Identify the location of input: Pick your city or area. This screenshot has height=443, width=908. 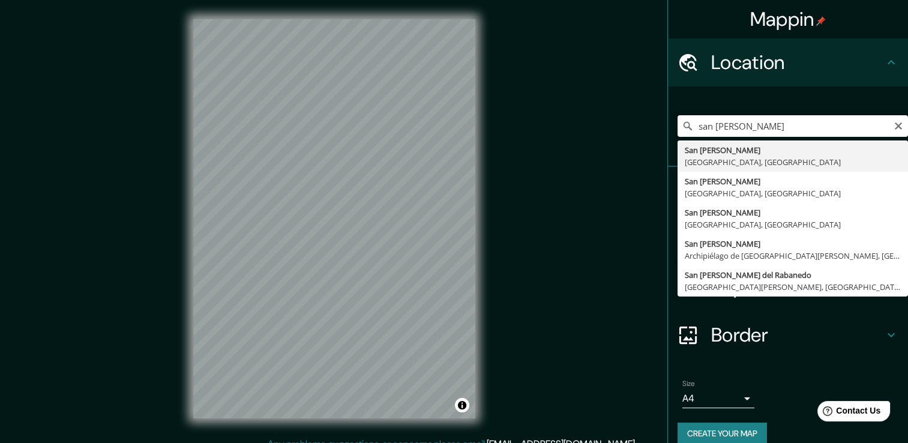
(793, 126).